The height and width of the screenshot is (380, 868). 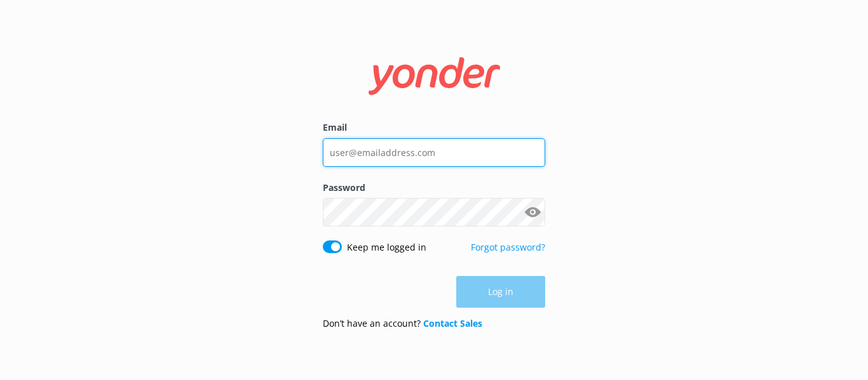 I want to click on label: Email, so click(x=434, y=128).